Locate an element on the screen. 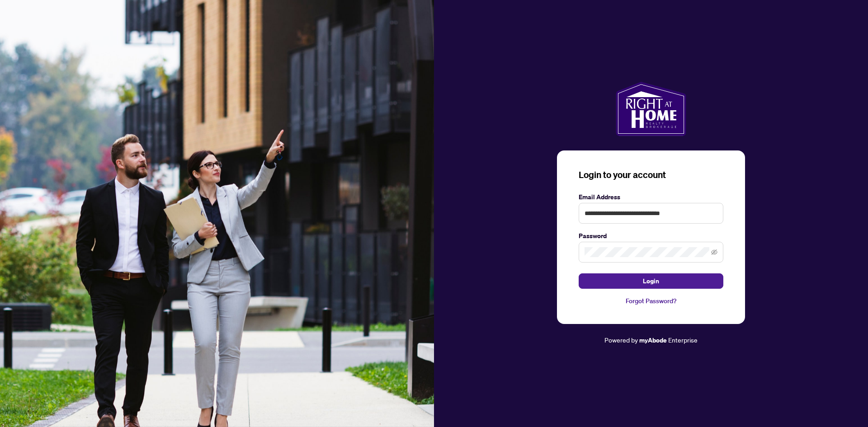 Image resolution: width=868 pixels, height=427 pixels. label: Password is located at coordinates (651, 236).